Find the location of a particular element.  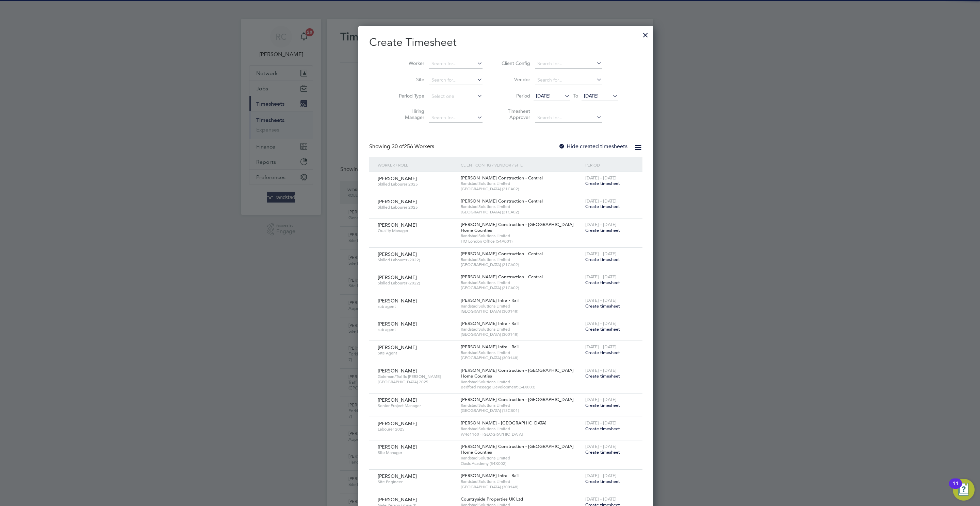

div: Client Config / Vendor / Site is located at coordinates (521, 165).